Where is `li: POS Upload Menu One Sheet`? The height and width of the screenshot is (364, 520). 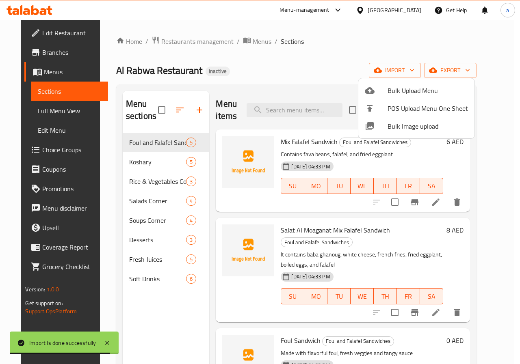 li: POS Upload Menu One Sheet is located at coordinates (416, 108).